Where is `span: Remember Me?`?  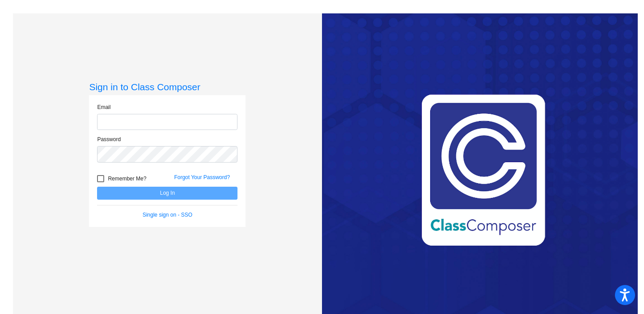 span: Remember Me? is located at coordinates (127, 179).